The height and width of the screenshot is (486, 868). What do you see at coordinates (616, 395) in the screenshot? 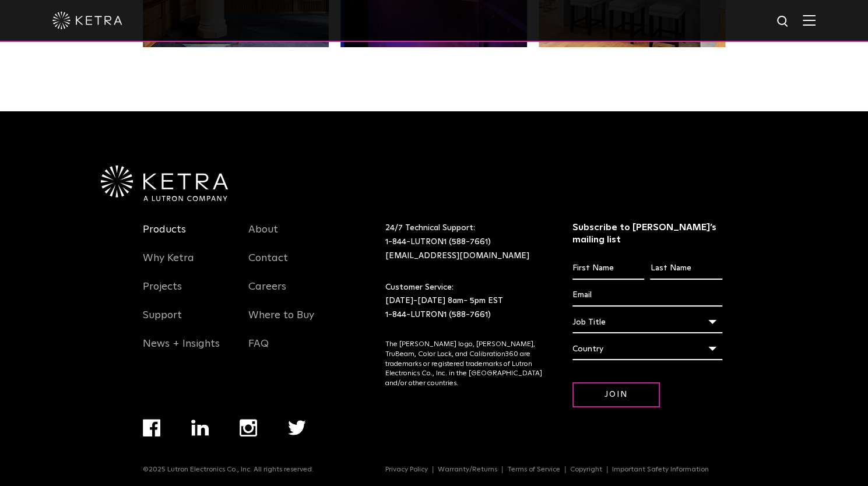
I see `input: Join` at bounding box center [616, 395].